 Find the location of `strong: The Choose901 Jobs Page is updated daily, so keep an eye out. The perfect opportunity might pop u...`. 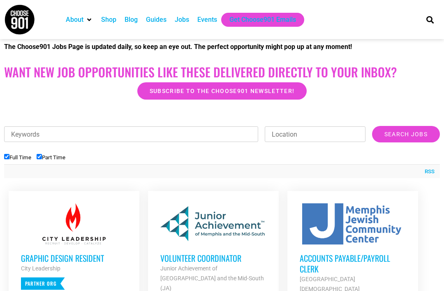

strong: The Choose901 Jobs Page is updated daily, so keep an eye out. The perfect opportunity might pop u... is located at coordinates (178, 46).